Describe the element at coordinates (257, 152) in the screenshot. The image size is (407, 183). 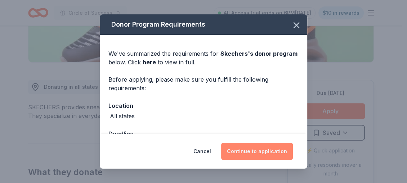
I see `button: Continue to application` at that location.